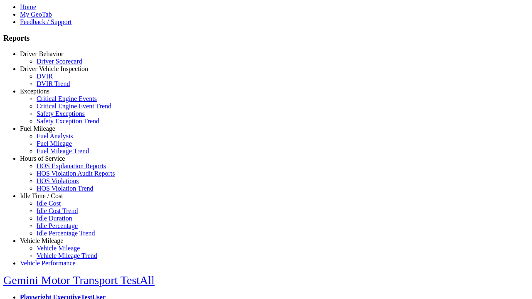 Image resolution: width=532 pixels, height=299 pixels. What do you see at coordinates (48, 263) in the screenshot?
I see `a: Vehicle Performance` at bounding box center [48, 263].